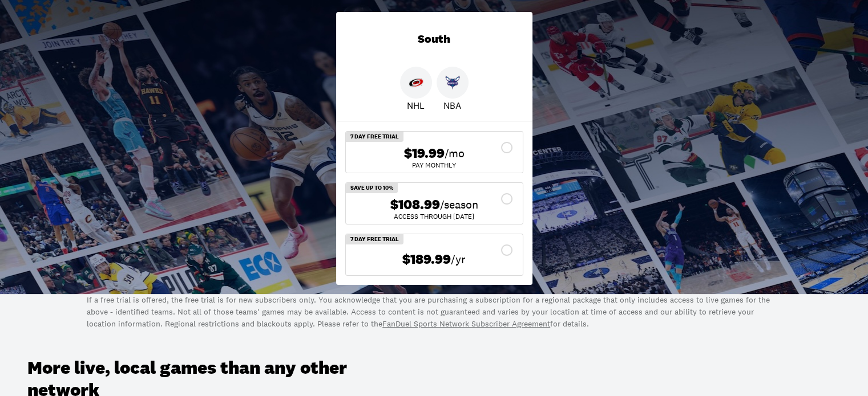 The height and width of the screenshot is (396, 868). Describe the element at coordinates (434, 40) in the screenshot. I see `div: South` at that location.